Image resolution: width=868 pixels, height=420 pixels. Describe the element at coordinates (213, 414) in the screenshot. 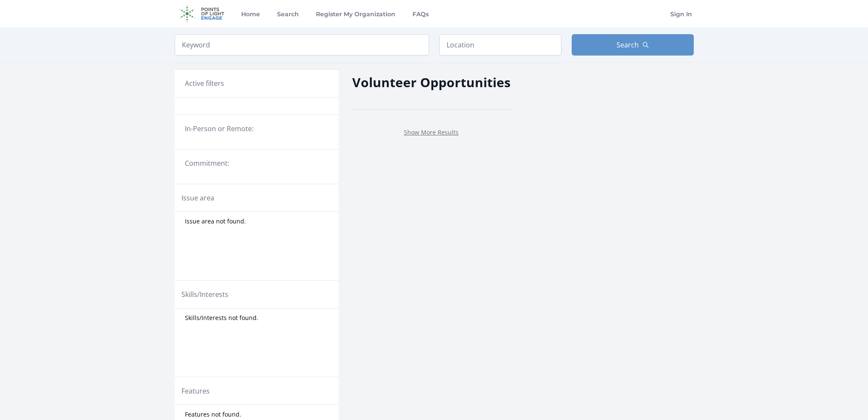

I see `span: Features not found.` at that location.